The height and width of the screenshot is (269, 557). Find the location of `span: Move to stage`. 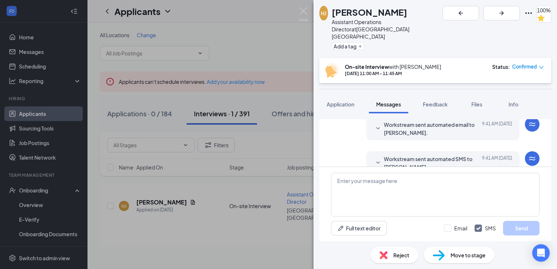

span: Move to stage is located at coordinates (468, 255).